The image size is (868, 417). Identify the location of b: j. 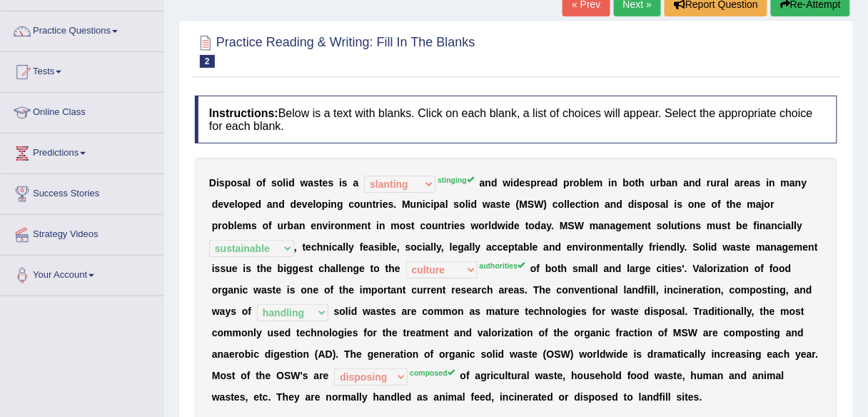
(763, 205).